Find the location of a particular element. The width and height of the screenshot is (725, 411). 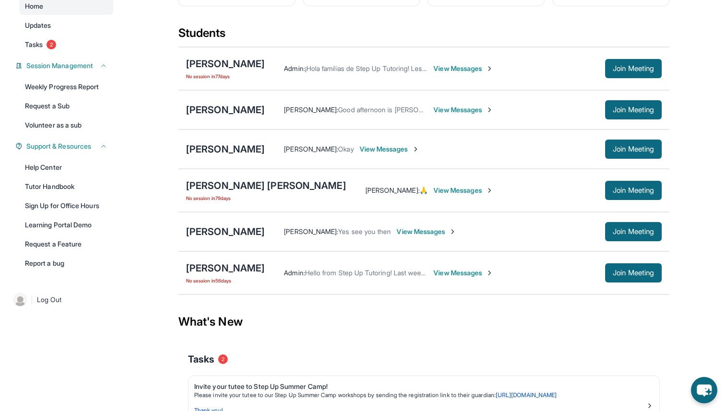

a: Weekly Progress Report is located at coordinates (66, 87).